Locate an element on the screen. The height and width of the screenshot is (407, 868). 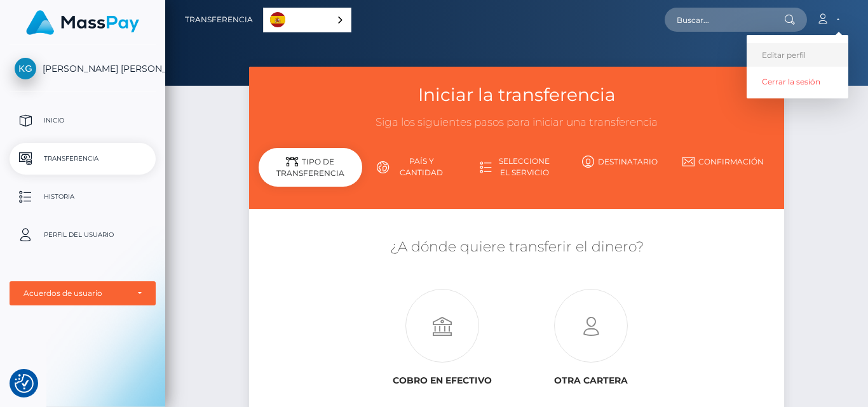
h5: ¿A dónde quiere transferir el dinero? is located at coordinates (516, 247).